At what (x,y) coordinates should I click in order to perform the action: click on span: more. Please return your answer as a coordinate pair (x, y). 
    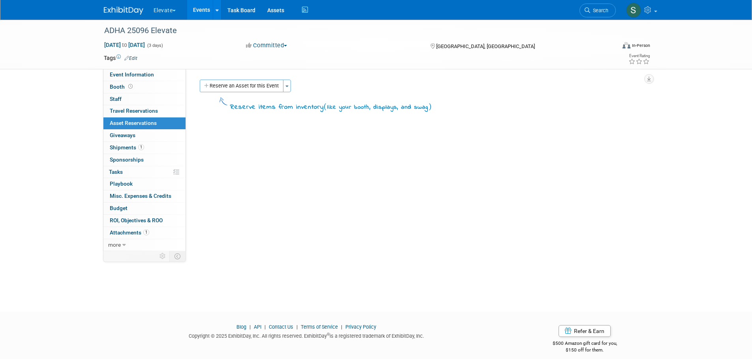
    Looking at the image, I should click on (114, 245).